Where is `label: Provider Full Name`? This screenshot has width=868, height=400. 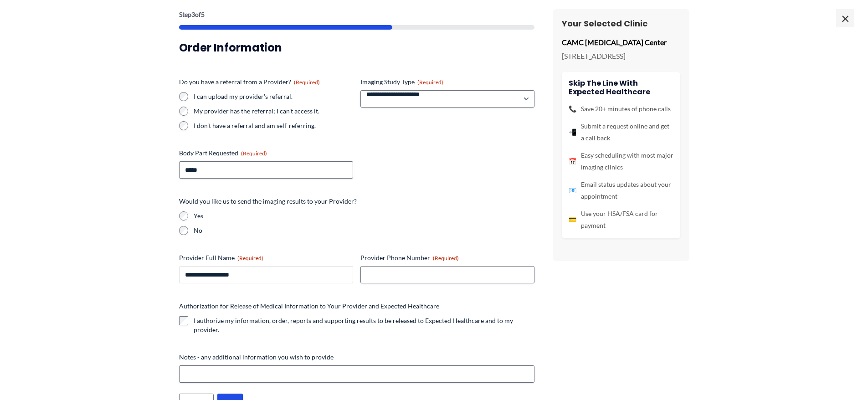 label: Provider Full Name is located at coordinates (266, 258).